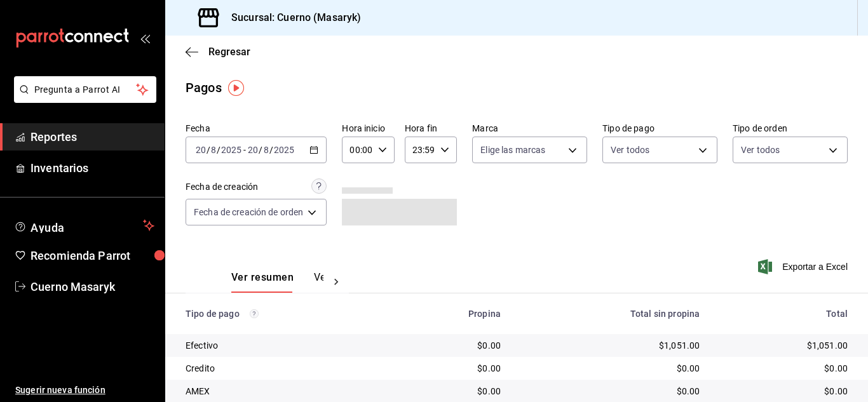  What do you see at coordinates (248, 212) in the screenshot?
I see `span: Fecha de creación de orden` at bounding box center [248, 212].